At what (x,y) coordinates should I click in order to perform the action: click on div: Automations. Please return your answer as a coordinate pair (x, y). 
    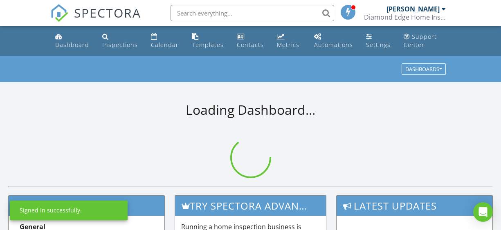
    Looking at the image, I should click on (333, 45).